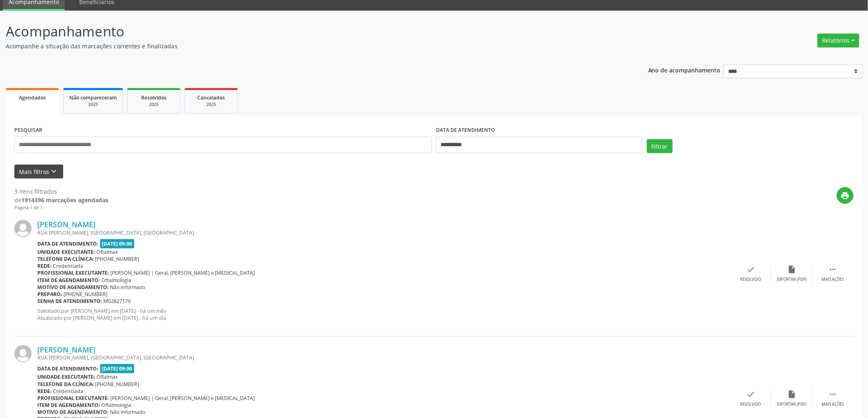 The image size is (868, 418). I want to click on button: Filtrar, so click(660, 146).